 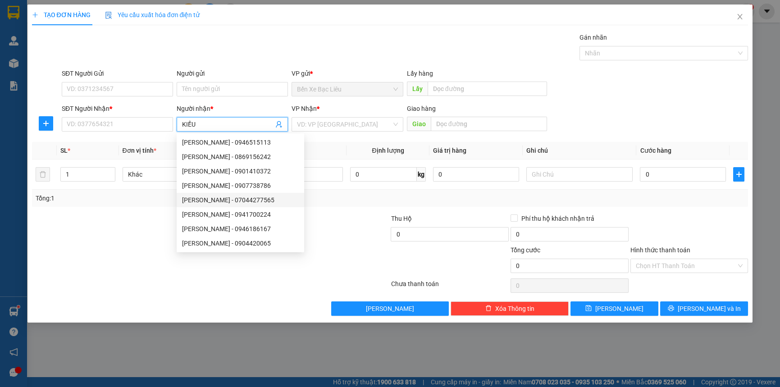 What do you see at coordinates (476, 174) in the screenshot?
I see `input: 0` at bounding box center [476, 174].